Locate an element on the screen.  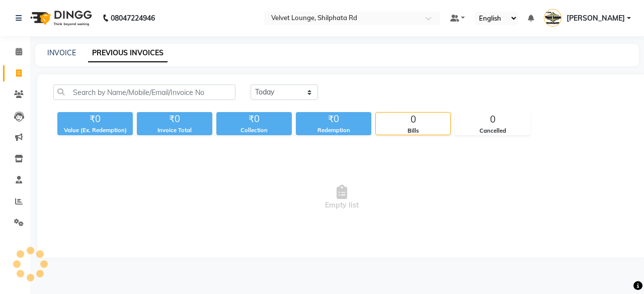
a: PREVIOUS INVOICES is located at coordinates (128, 54).